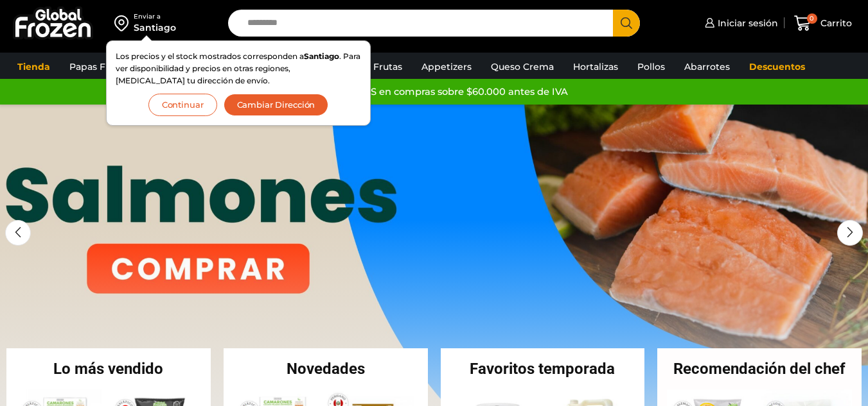  Describe the element at coordinates (238, 69) in the screenshot. I see `p: Los precios y el stock mostrados corresponden a . Para ver disponibilidad y precios en otras regi...` at that location.